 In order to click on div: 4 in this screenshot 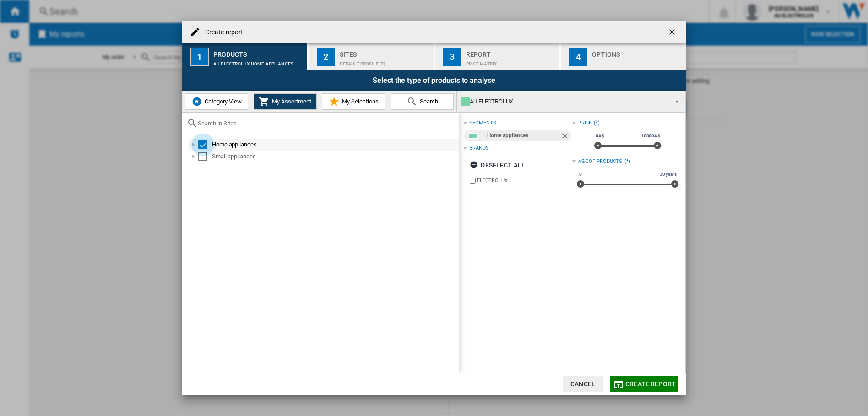, I will do `click(578, 57)`.